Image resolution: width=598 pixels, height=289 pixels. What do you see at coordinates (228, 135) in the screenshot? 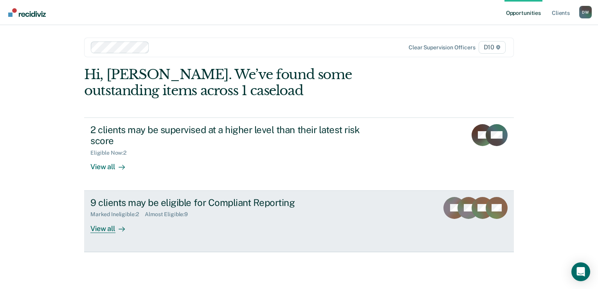
I see `div: 2 clients may be supervised at a higher level than their latest risk score` at bounding box center [228, 135].